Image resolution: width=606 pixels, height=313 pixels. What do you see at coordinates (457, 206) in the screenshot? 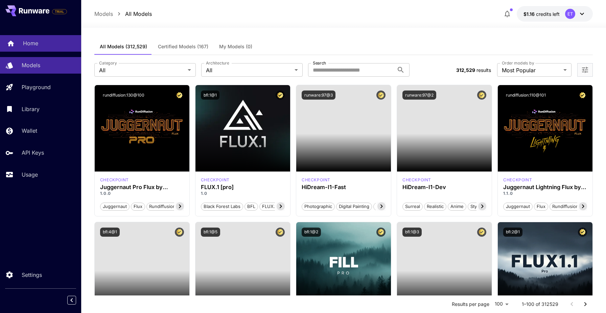
I see `button: Anime` at bounding box center [457, 206].